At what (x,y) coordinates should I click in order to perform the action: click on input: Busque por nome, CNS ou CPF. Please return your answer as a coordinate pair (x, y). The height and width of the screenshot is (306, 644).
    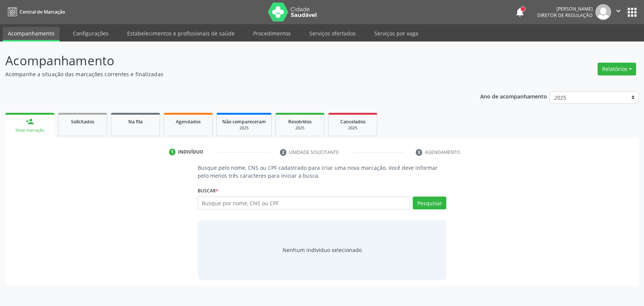
    Looking at the image, I should click on (304, 203).